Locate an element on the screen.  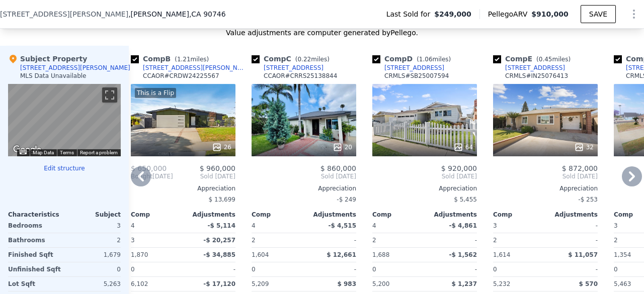
span: $ 872,000 is located at coordinates (579, 169).